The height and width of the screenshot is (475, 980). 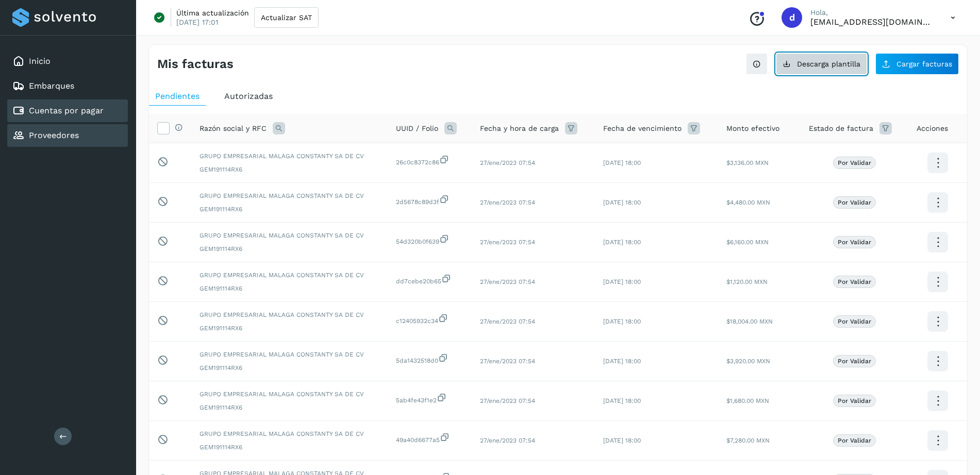 I want to click on span: $6,160.00 MXN, so click(x=747, y=242).